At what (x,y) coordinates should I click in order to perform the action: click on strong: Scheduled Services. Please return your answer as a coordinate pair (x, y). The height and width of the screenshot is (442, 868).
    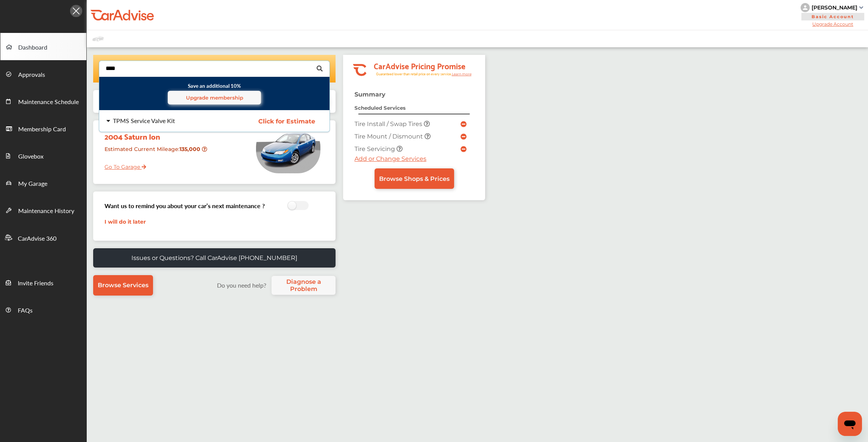
    Looking at the image, I should click on (380, 108).